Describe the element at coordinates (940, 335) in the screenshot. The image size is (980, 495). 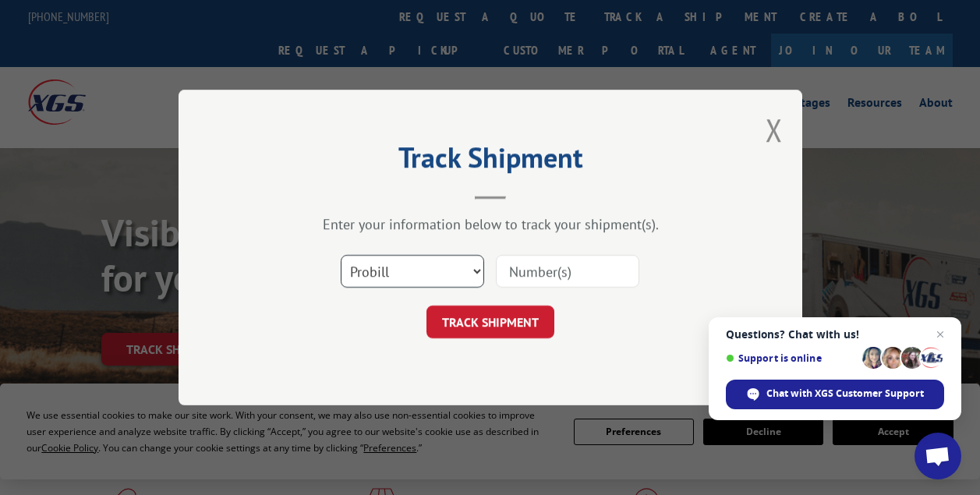
I see `span: Close chat` at that location.